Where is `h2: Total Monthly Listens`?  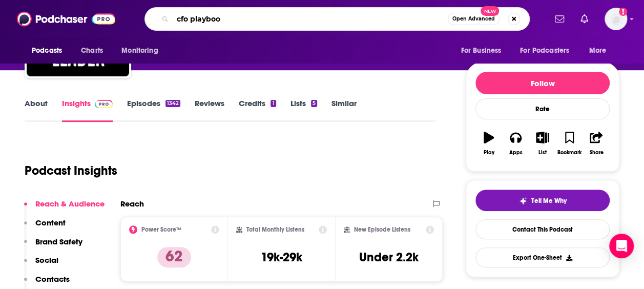
h2: Total Monthly Listens is located at coordinates (276, 230).